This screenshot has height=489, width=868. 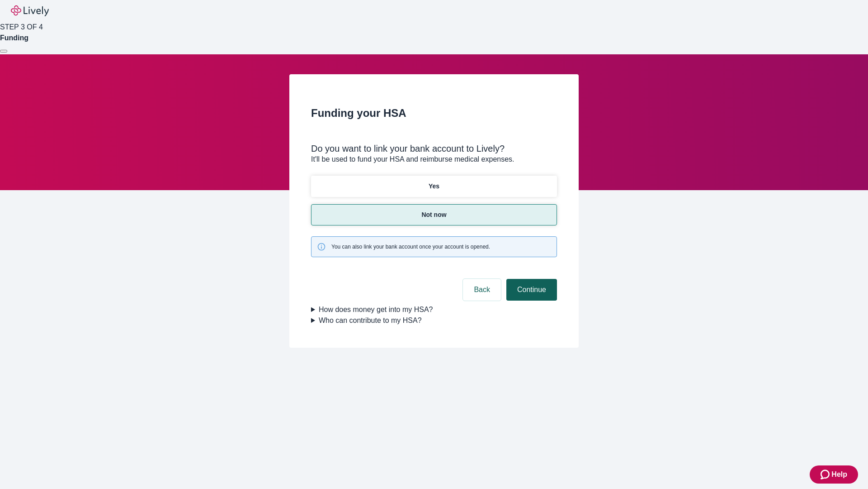 What do you see at coordinates (30, 11) in the screenshot?
I see `img: Lively` at bounding box center [30, 11].